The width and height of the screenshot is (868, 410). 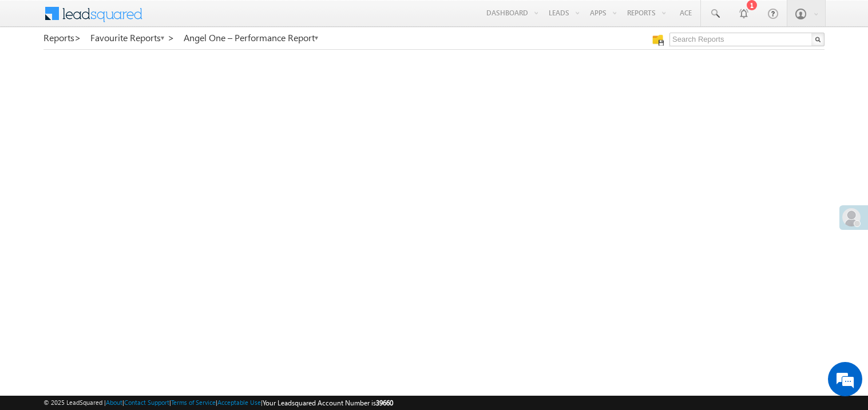 What do you see at coordinates (114, 402) in the screenshot?
I see `a: About` at bounding box center [114, 402].